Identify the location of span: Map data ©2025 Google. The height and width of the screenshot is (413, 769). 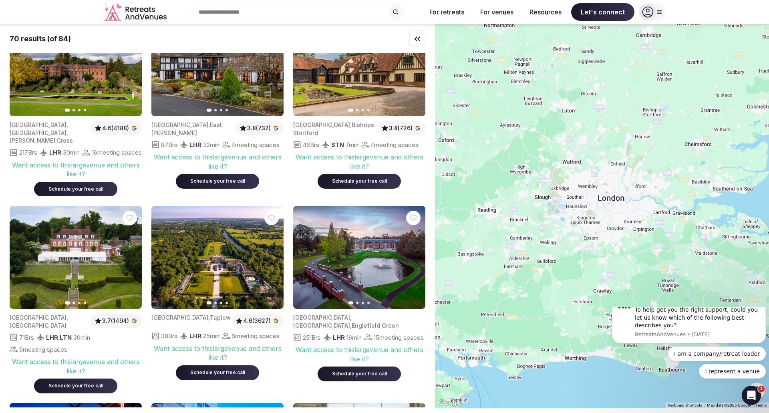
(729, 405).